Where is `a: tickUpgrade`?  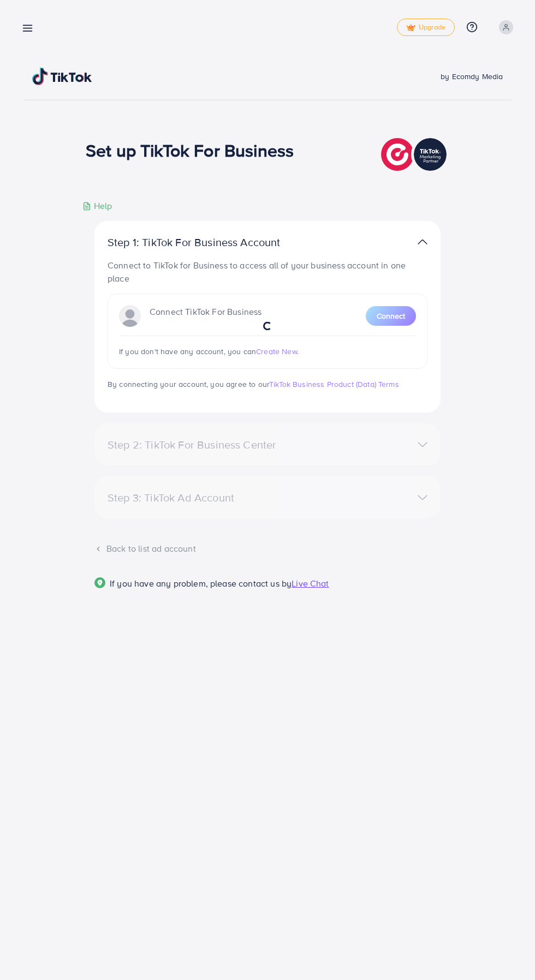
a: tickUpgrade is located at coordinates (426, 27).